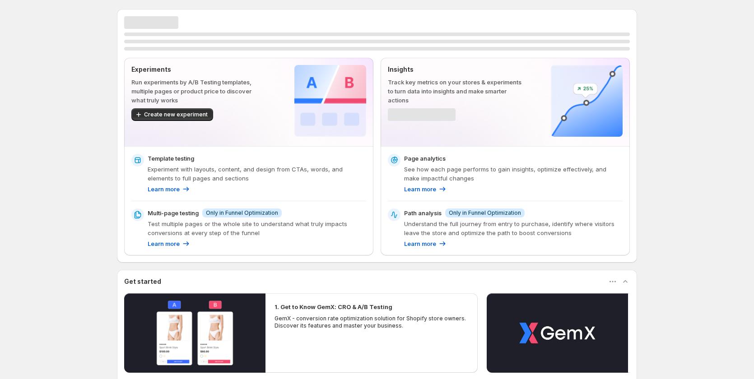 The height and width of the screenshot is (379, 754). I want to click on p: See how each page performs to gain insights, optimize effectively, and make impactful changes, so click(514, 174).